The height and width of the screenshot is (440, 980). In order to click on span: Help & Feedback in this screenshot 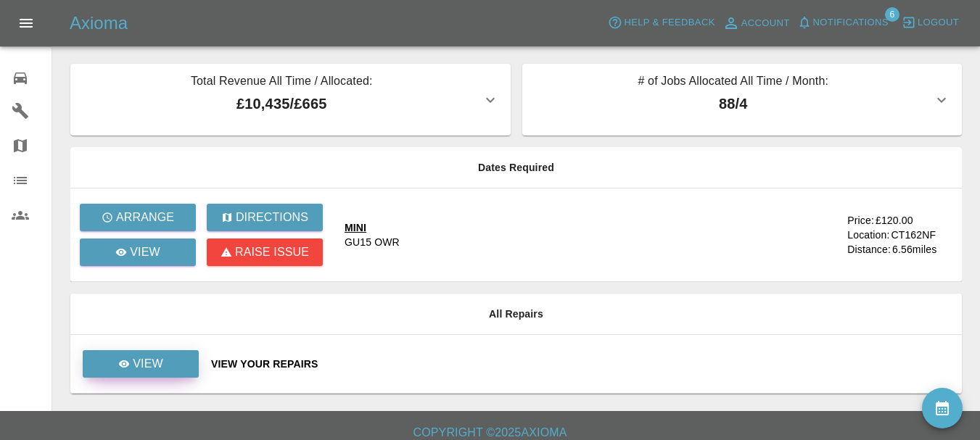, I will do `click(669, 22)`.